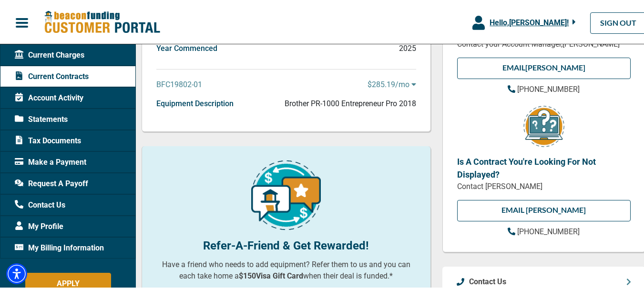  Describe the element at coordinates (59, 247) in the screenshot. I see `span: My Billing Information` at that location.